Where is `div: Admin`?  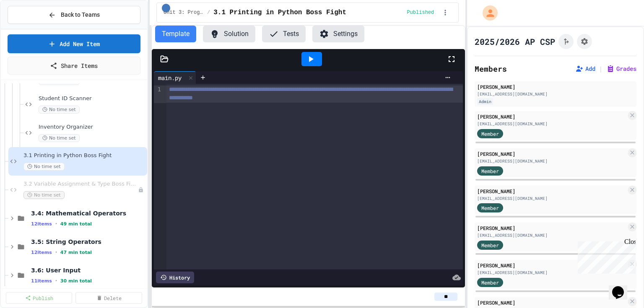
div: Admin is located at coordinates (485, 102).